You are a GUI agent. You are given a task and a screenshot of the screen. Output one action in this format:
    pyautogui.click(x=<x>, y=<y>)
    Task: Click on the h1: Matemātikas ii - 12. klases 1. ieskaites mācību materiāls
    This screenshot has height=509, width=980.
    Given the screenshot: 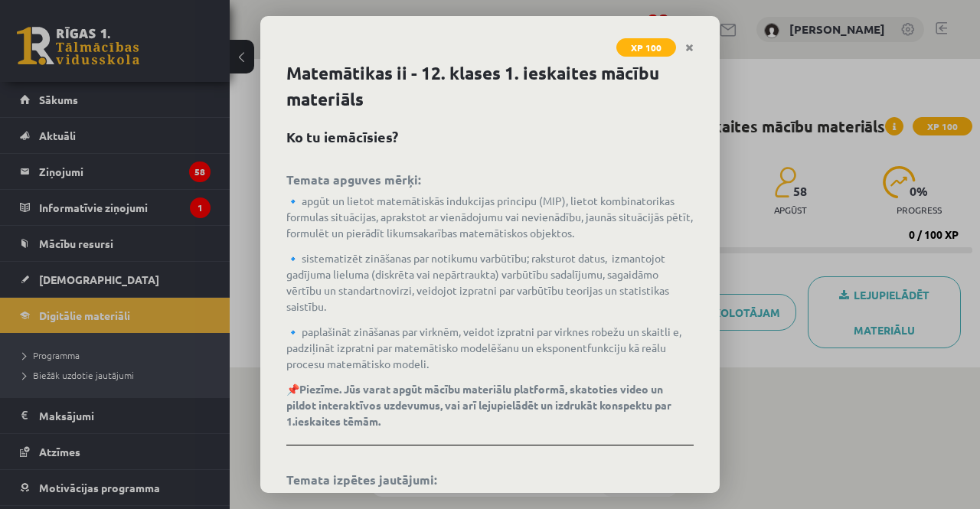 What is the action you would take?
    pyautogui.click(x=490, y=86)
    